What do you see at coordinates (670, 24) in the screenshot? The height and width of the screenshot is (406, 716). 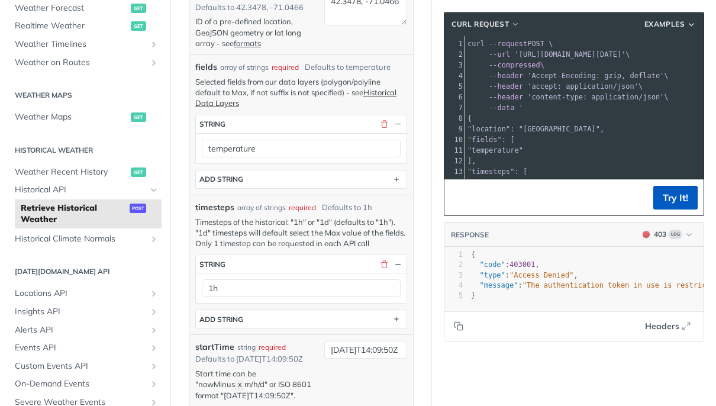 I see `button: Examples` at bounding box center [670, 24].